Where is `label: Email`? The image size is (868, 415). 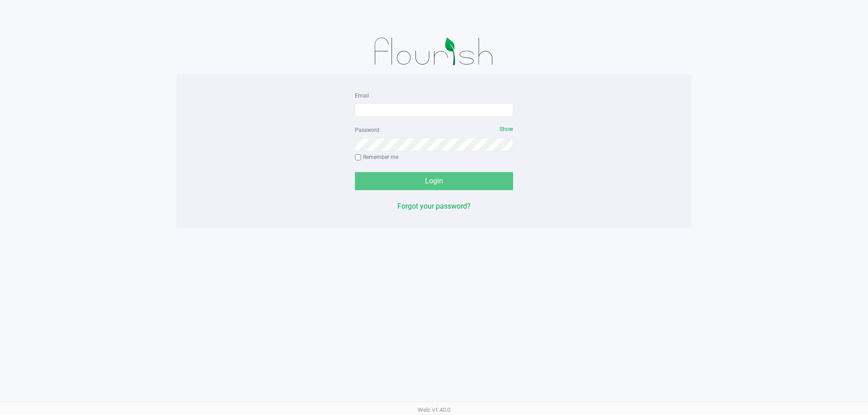
label: Email is located at coordinates (361, 95).